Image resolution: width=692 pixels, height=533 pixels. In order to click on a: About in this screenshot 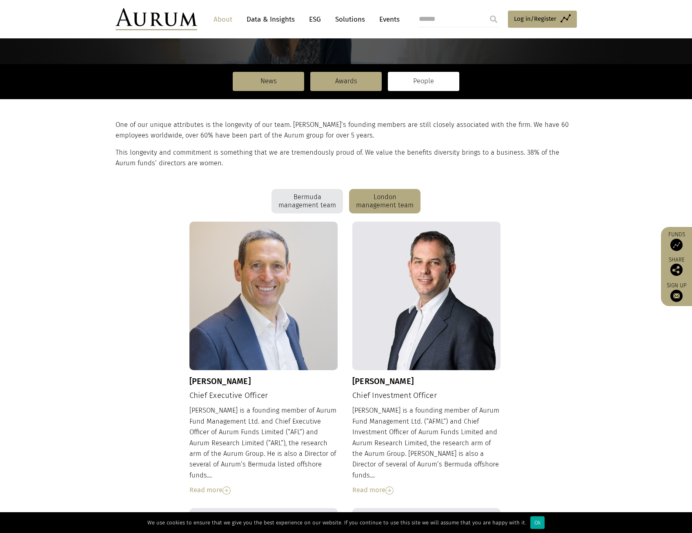, I will do `click(223, 19)`.